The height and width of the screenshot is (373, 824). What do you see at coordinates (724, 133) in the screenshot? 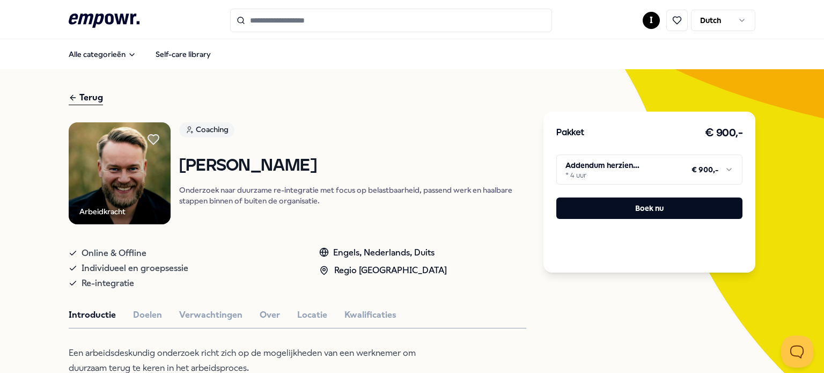
I see `h3: € 900,-` at bounding box center [724, 133].